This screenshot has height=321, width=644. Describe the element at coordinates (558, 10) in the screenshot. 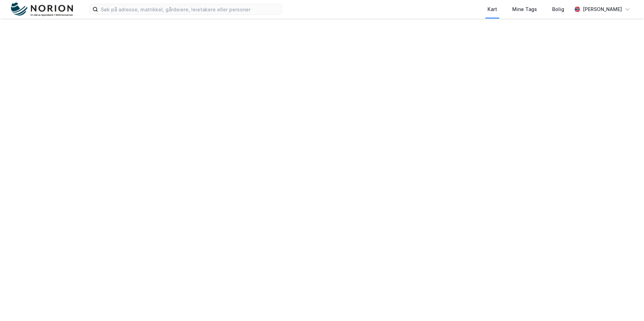

I see `div: Bolig` at that location.